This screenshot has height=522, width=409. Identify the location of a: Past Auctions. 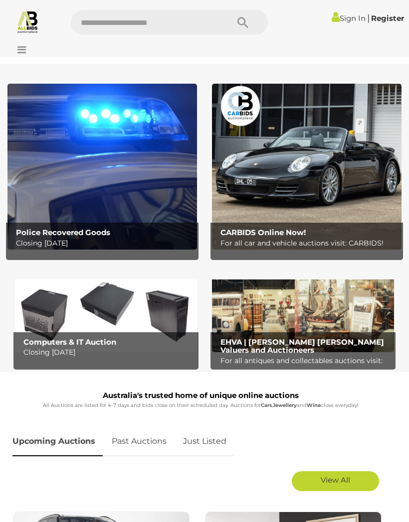
(139, 441).